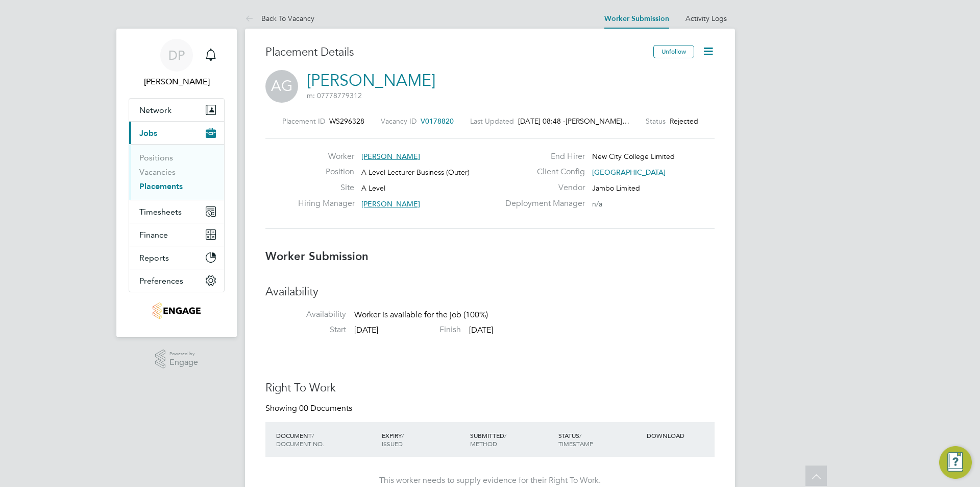 Image resolution: width=980 pixels, height=487 pixels. Describe the element at coordinates (542, 172) in the screenshot. I see `label: Client Config` at that location.